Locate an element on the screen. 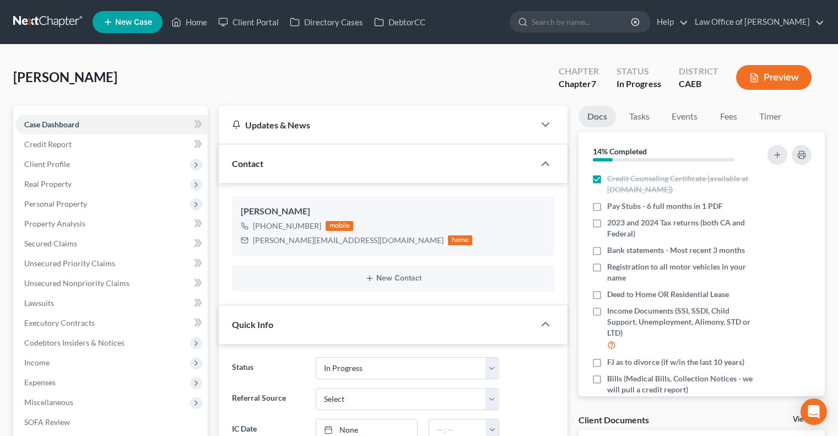 The image size is (838, 436). span: New Case is located at coordinates (133, 22).